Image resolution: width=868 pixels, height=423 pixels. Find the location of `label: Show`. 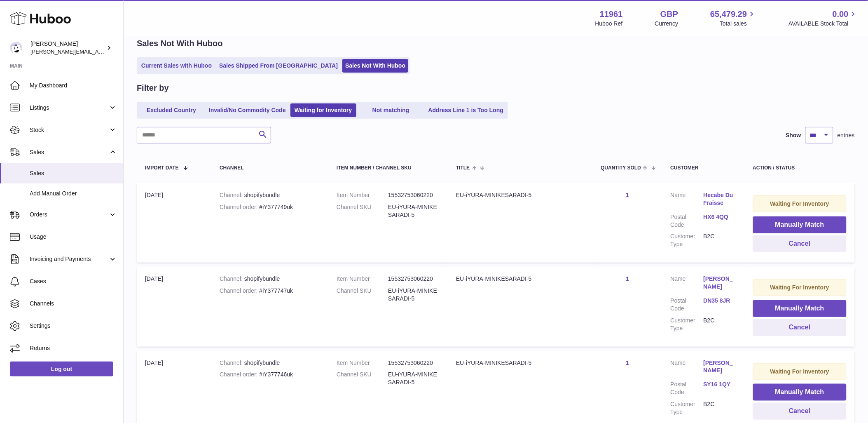

label: Show is located at coordinates (793, 135).